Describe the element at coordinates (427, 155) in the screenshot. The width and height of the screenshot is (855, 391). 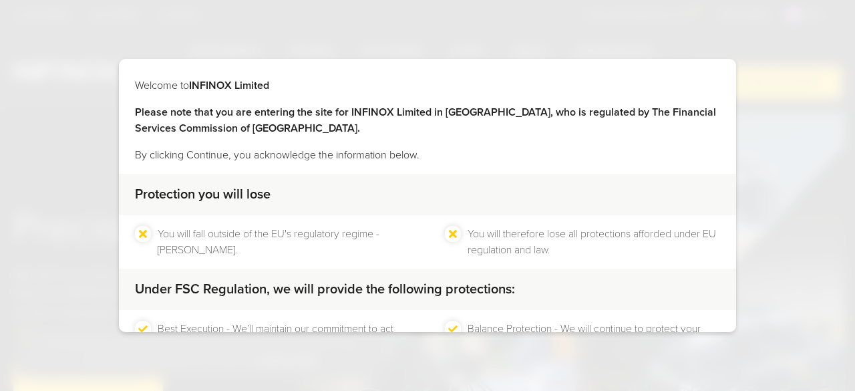
I see `p: By clicking Continue, you acknowledge the information below.` at that location.